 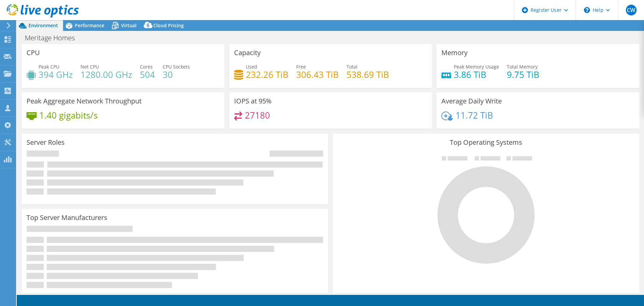 I want to click on span: Peak Memory Usage, so click(x=476, y=67).